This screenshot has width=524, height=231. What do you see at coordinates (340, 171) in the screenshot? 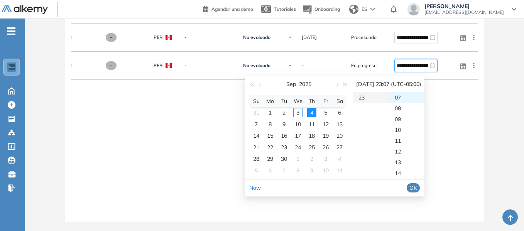
I see `td: 2025-10-11` at bounding box center [340, 171].